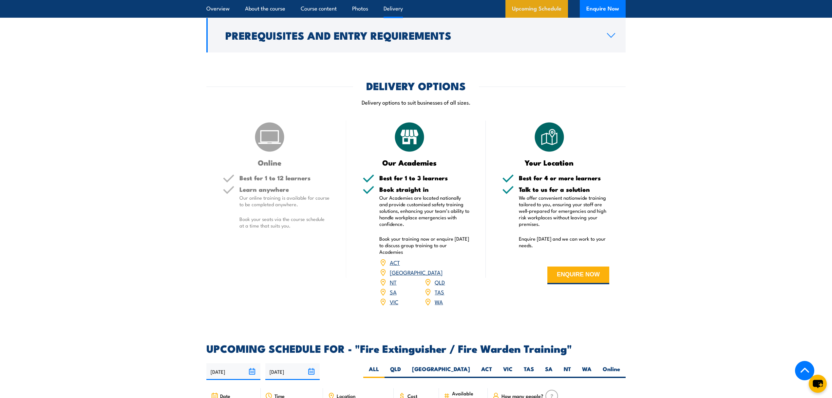 This screenshot has width=832, height=398. What do you see at coordinates (564, 211) in the screenshot?
I see `p: We offer convenient nationwide training tailored to you, ensuring your staff are well-prepared fo...` at bounding box center [564, 211].